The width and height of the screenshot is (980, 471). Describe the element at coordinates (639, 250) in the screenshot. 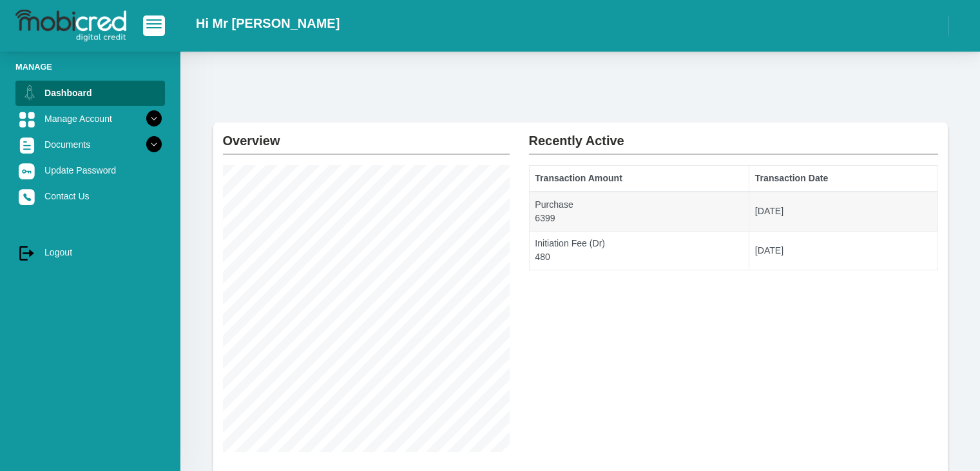

I see `td: Initiation Fee (Dr) 480` at that location.